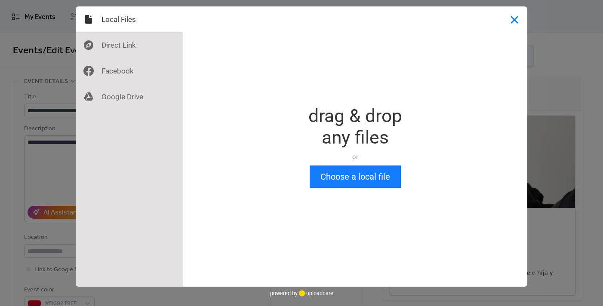  What do you see at coordinates (129, 71) in the screenshot?
I see `div: Facebook` at bounding box center [129, 71].